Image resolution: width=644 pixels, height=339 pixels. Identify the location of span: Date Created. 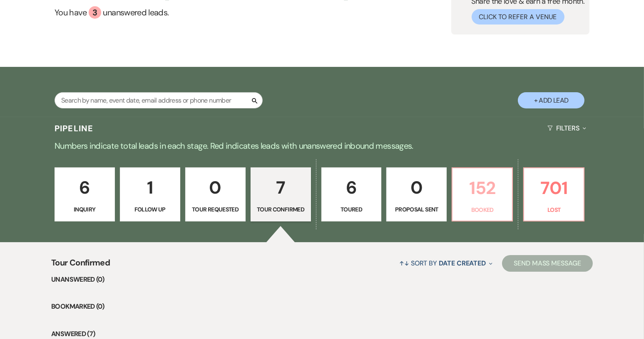
(462, 263).